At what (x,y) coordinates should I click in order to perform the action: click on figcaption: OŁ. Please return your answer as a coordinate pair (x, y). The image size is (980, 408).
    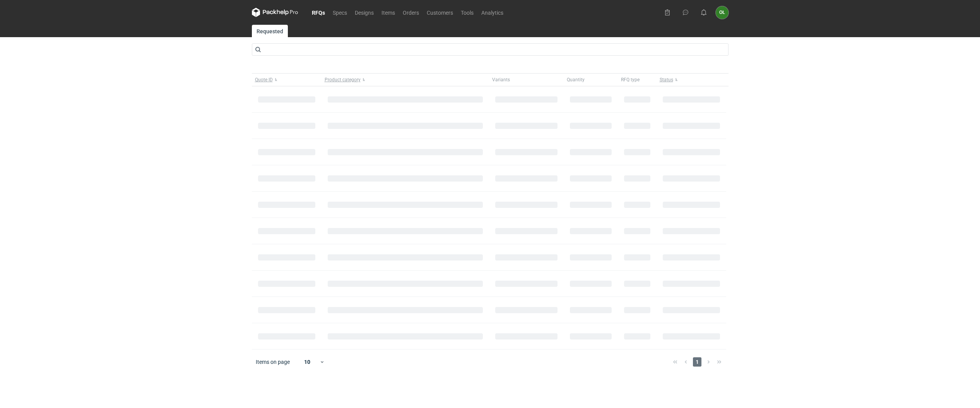
    Looking at the image, I should click on (722, 12).